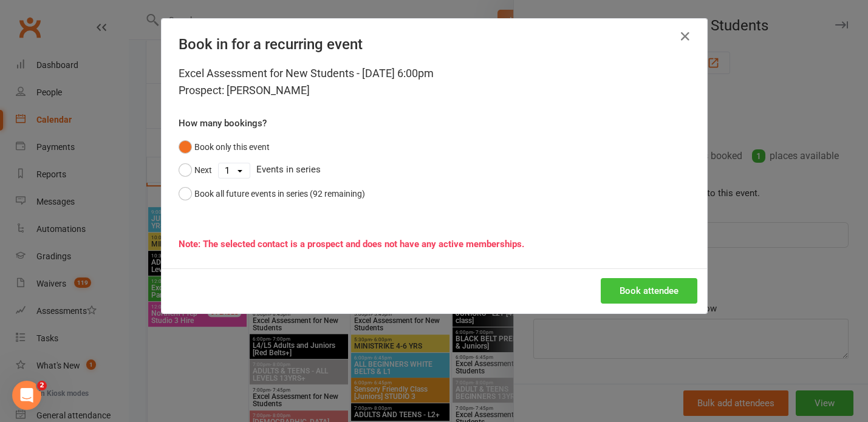 The image size is (868, 422). I want to click on button: Close, so click(685, 37).